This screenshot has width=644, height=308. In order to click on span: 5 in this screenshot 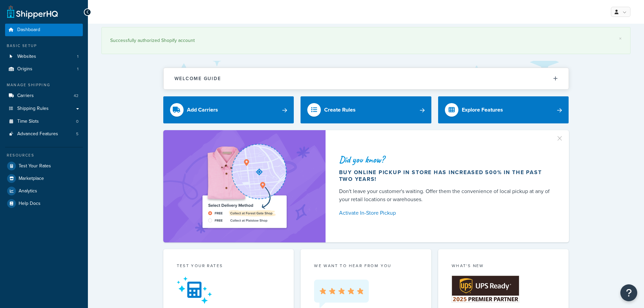, I will do `click(77, 134)`.